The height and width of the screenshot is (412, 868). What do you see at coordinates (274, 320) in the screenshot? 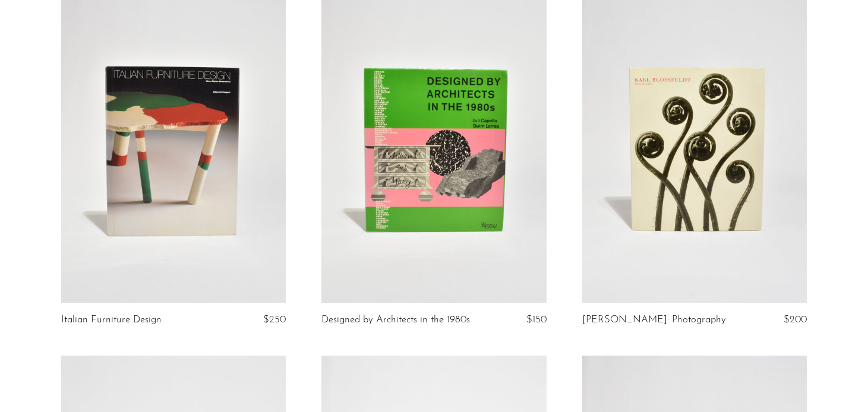
I see `span: $250` at bounding box center [274, 320].